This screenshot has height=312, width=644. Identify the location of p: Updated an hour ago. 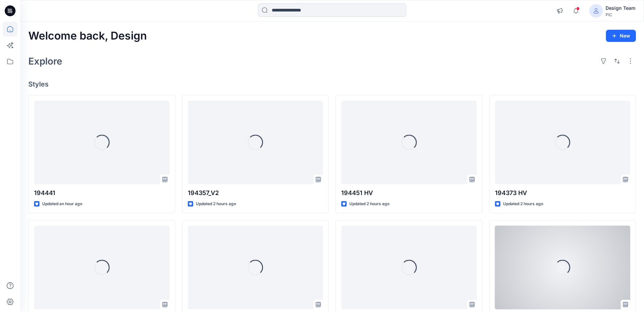
(62, 203).